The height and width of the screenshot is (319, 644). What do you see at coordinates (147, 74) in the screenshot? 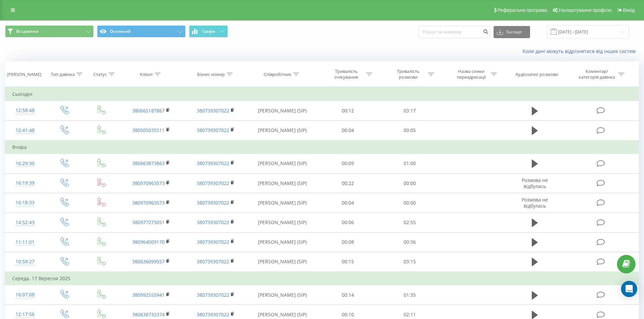
I see `div: Клієнт` at bounding box center [147, 74].